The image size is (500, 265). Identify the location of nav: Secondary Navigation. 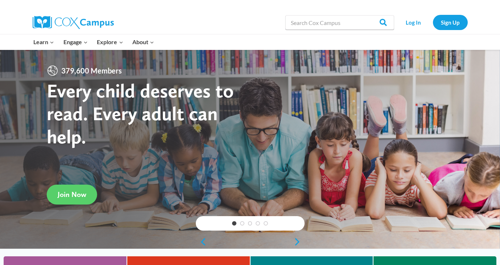
(432, 22).